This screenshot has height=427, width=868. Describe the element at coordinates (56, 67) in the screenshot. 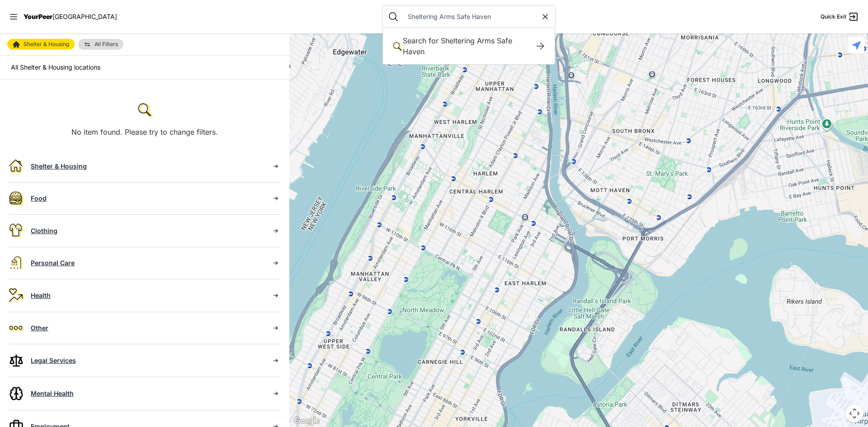

I see `span: All Shelter & Housing locations` at that location.